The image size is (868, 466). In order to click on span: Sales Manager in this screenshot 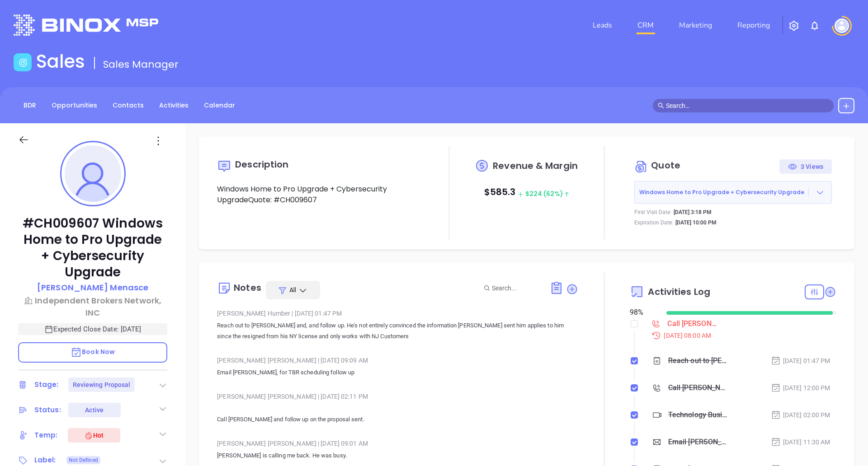, I will do `click(141, 64)`.